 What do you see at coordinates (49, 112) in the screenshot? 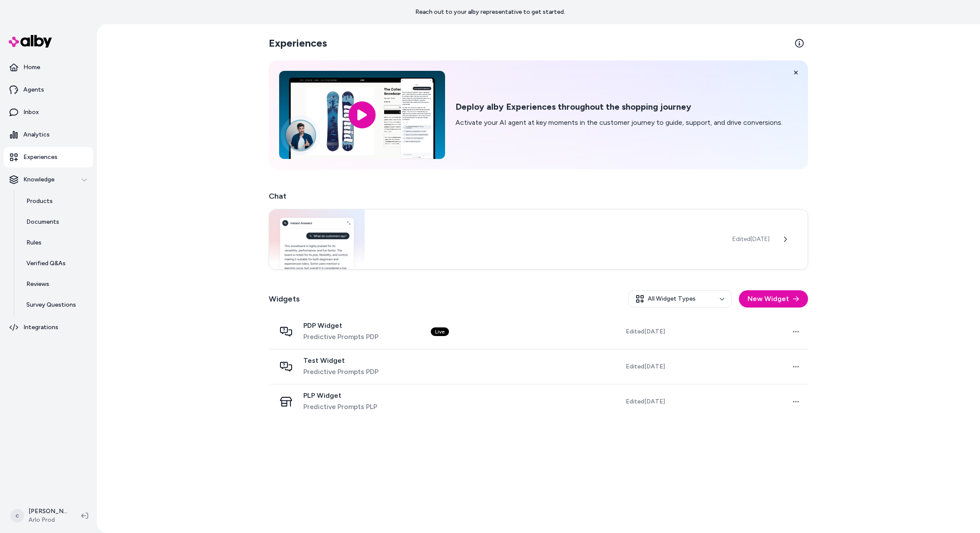
I see `a: Inbox` at bounding box center [49, 112].